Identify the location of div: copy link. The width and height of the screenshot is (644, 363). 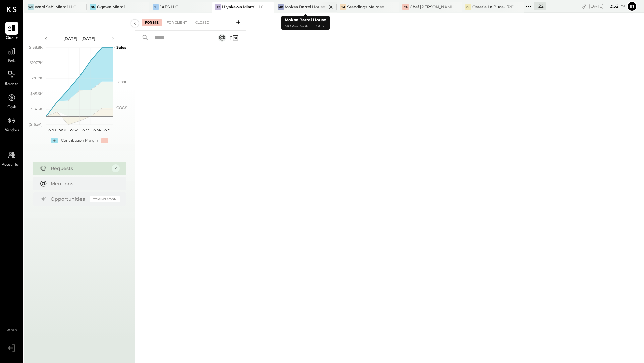
(584, 6).